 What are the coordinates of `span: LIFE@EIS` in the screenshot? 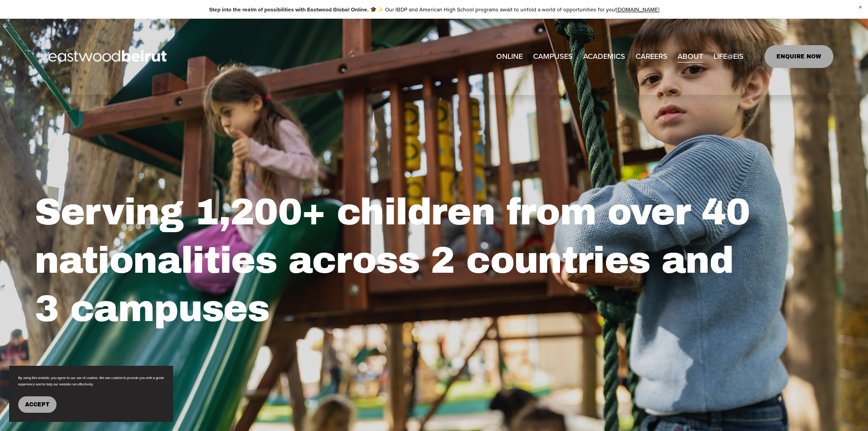 It's located at (728, 57).